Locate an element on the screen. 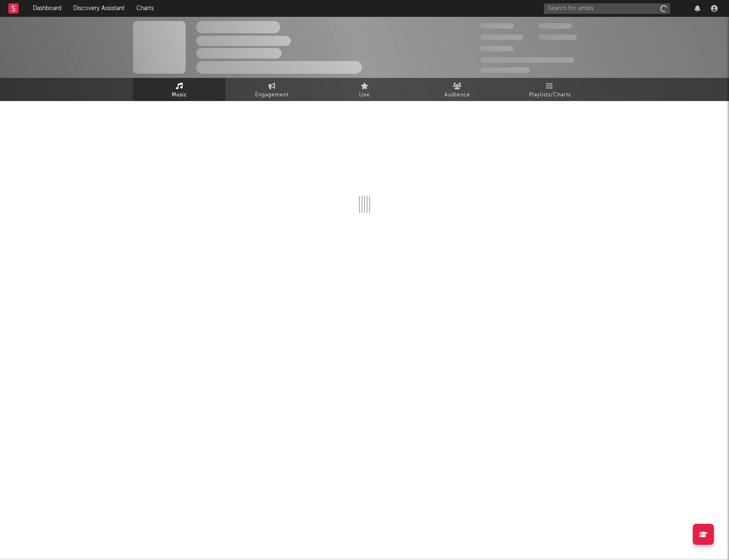 The height and width of the screenshot is (560, 729). a: Music is located at coordinates (179, 89).